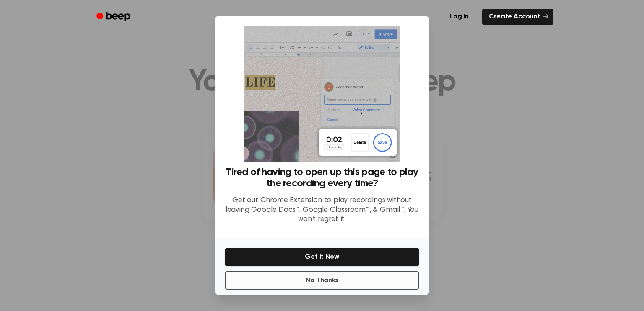 The width and height of the screenshot is (644, 311). I want to click on a: Log in, so click(459, 17).